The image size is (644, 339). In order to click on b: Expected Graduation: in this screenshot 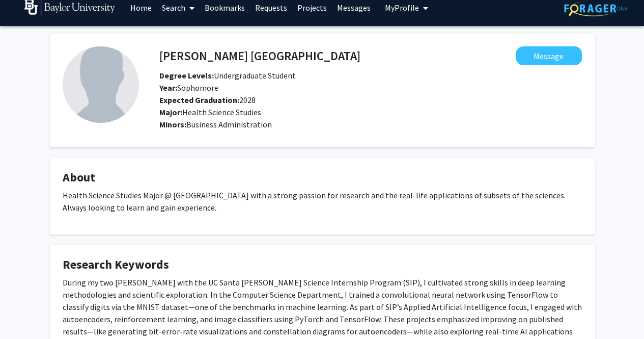, I will do `click(199, 100)`.